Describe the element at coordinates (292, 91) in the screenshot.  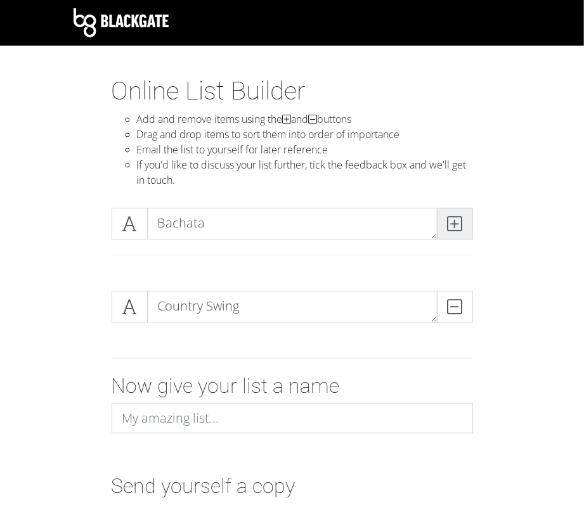
I see `h1: Online List Builder` at that location.